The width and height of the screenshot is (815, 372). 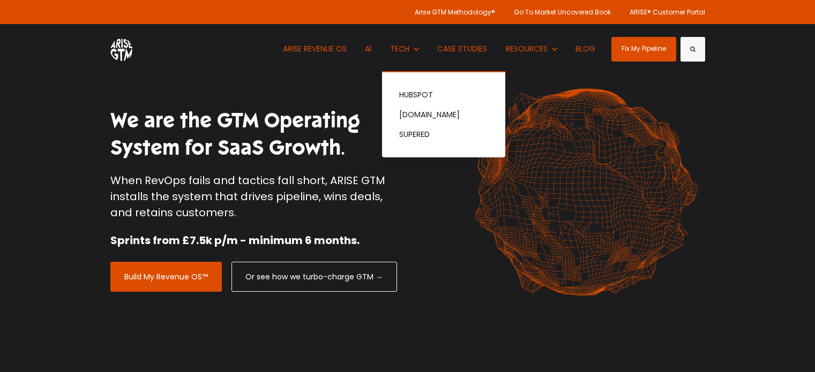 What do you see at coordinates (643, 49) in the screenshot?
I see `a: Fix My Pipeline` at bounding box center [643, 49].